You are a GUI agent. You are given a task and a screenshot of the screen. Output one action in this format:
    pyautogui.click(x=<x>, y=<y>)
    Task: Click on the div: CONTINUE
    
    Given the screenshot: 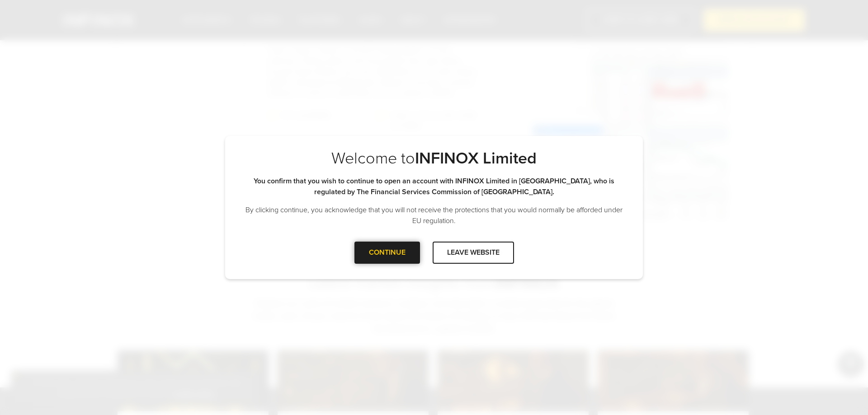 What is the action you would take?
    pyautogui.click(x=387, y=253)
    